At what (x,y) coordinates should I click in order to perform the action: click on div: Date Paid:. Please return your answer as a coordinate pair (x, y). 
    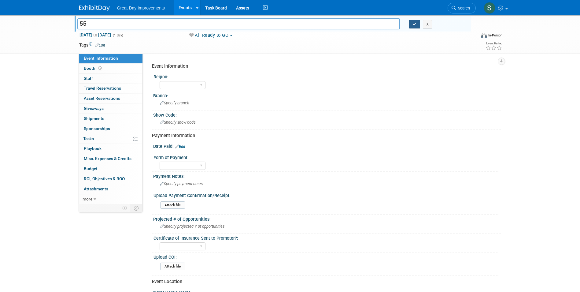
    Looking at the image, I should click on (327, 146).